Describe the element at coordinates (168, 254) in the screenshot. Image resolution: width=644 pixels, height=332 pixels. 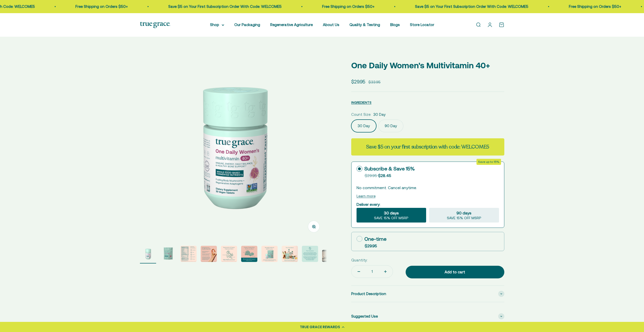
I see `img: Daily Multivitamin for Immune Support, Energy, Daily Balance, and Healthy Bone Support* - Vitamin...` at that location.